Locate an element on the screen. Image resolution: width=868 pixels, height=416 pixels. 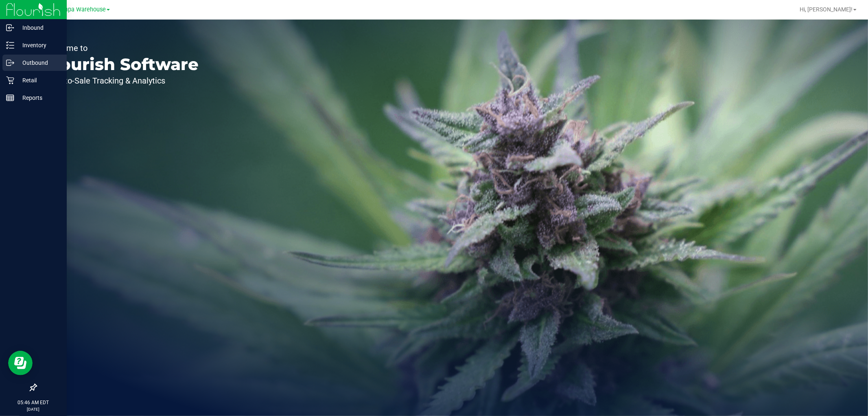
inline-svg: Outbound is located at coordinates (10, 63).